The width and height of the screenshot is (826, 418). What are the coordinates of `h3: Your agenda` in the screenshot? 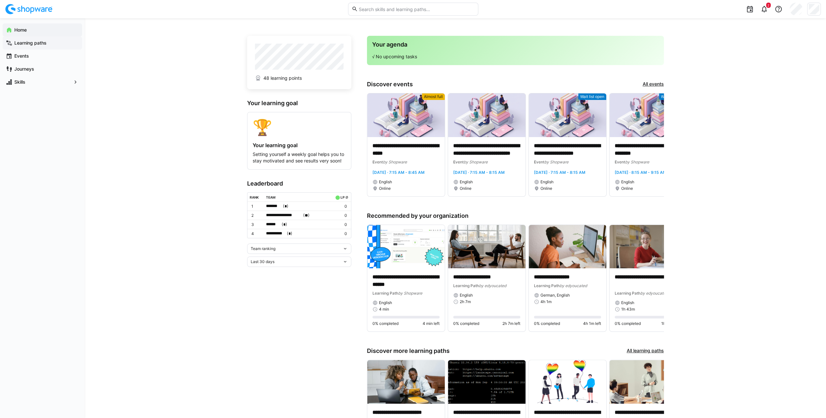 It's located at (515, 45).